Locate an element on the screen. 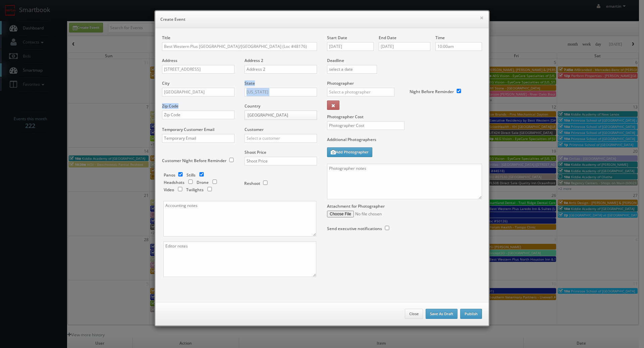 The width and height of the screenshot is (644, 348). h6: Create Event is located at coordinates (322, 19).